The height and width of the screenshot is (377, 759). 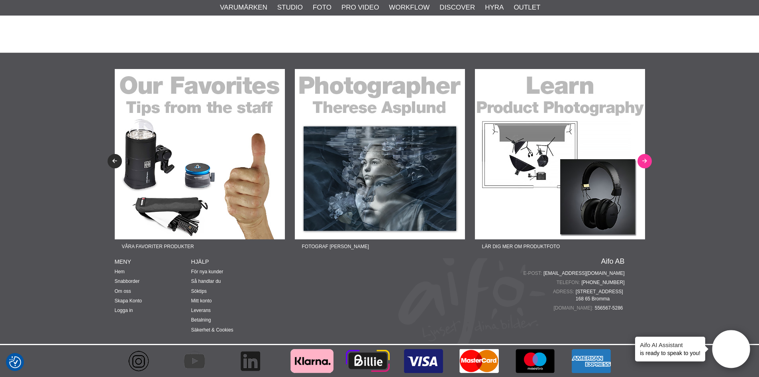 I want to click on img: Aifo - Linkedin, so click(x=250, y=361).